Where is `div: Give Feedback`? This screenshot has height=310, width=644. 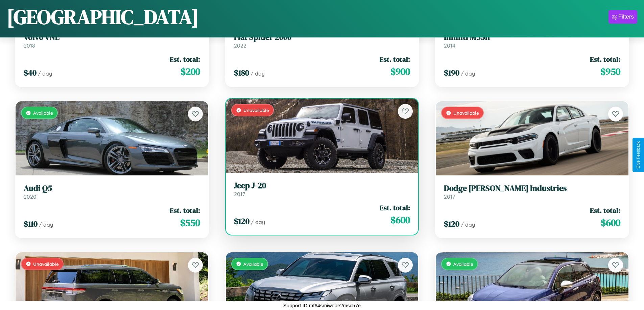
div: Give Feedback is located at coordinates (638, 155).